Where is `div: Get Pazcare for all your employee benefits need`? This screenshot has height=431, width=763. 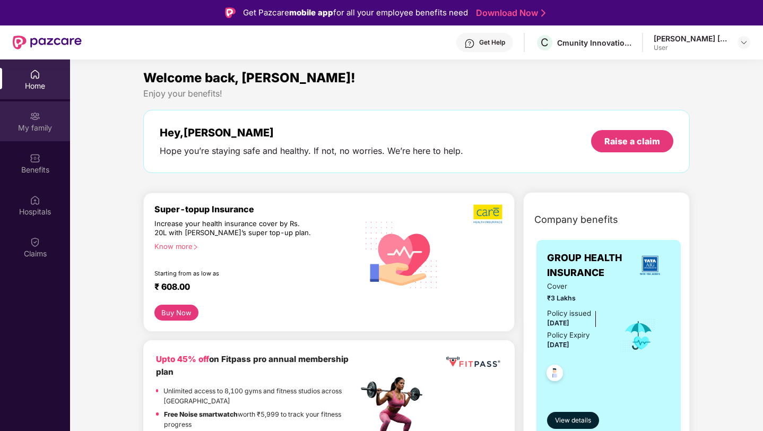 div: Get Pazcare for all your employee benefits need is located at coordinates (356, 13).